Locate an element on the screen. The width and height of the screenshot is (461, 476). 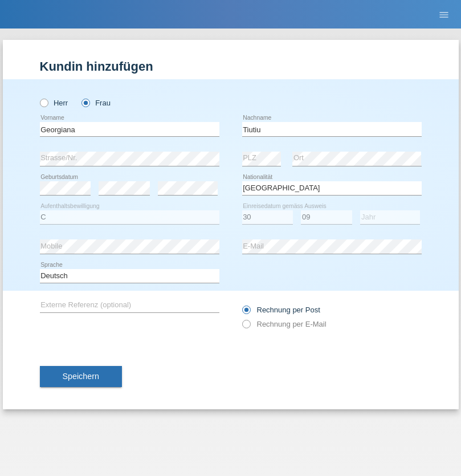
i: menu is located at coordinates (444, 15).